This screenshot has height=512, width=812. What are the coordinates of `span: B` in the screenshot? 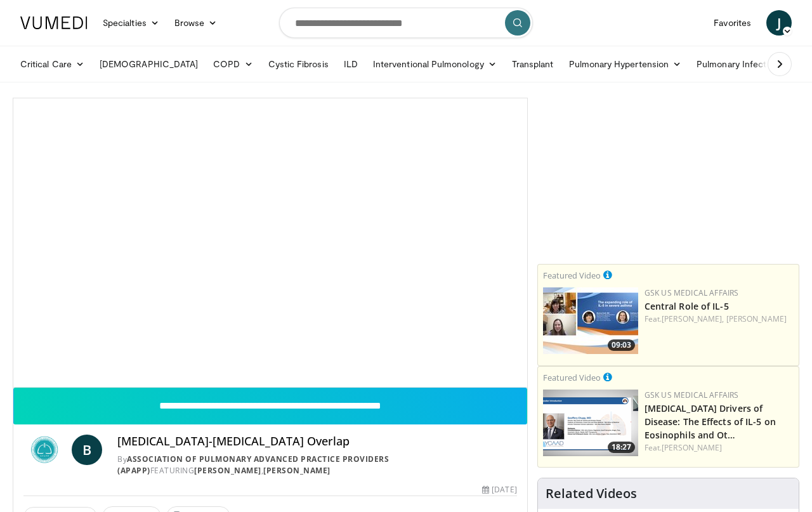 It's located at (87, 450).